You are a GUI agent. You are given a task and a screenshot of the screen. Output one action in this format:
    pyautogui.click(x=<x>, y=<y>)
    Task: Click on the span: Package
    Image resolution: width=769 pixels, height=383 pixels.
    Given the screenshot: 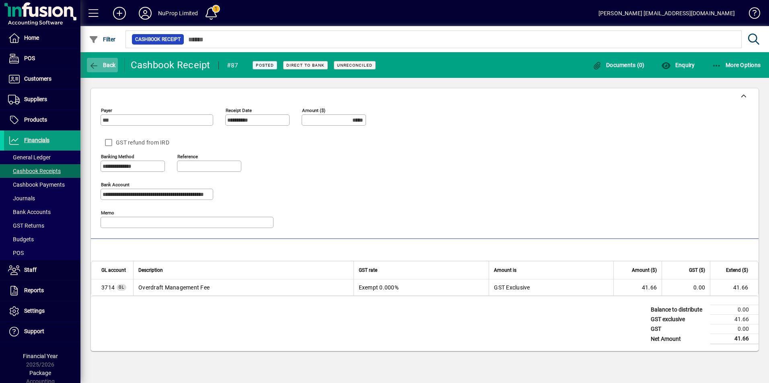 What is the action you would take?
    pyautogui.click(x=40, y=373)
    